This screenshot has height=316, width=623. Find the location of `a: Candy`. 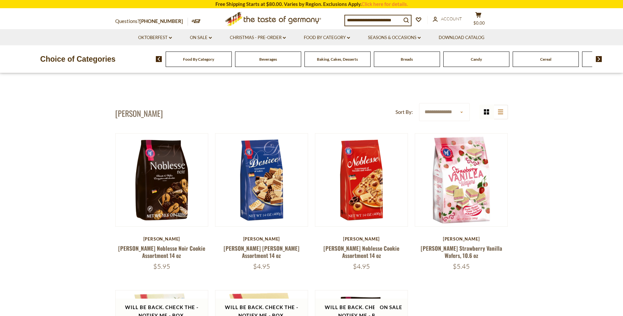

a: Candy is located at coordinates (477, 59).